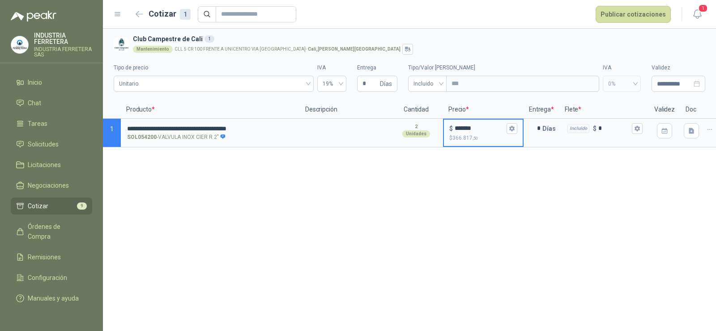  What do you see at coordinates (332, 84) in the screenshot?
I see `span: 19%` at bounding box center [332, 84].